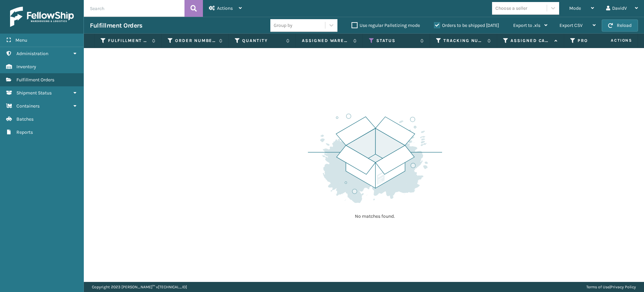  What do you see at coordinates (598, 41) in the screenshot?
I see `label: Product SKU` at bounding box center [598, 41].